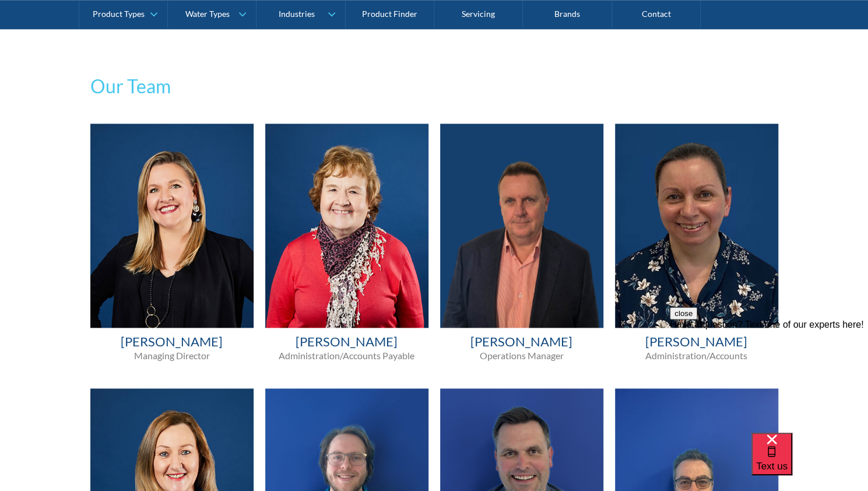 This screenshot has width=868, height=491. I want to click on img: Lily Vincitorio, so click(697, 225).